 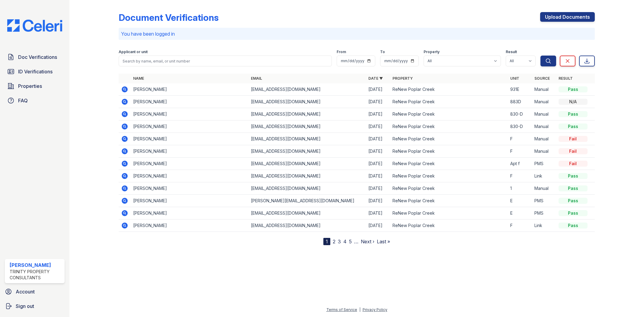 What do you see at coordinates (37, 57) in the screenshot?
I see `span: Doc Verifications` at bounding box center [37, 57].